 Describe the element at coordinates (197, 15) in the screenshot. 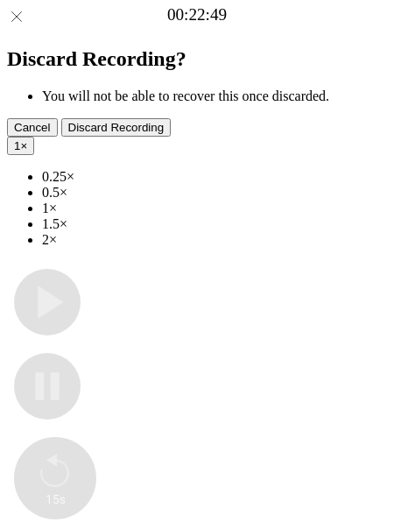

I see `a: 00:22:49` at that location.